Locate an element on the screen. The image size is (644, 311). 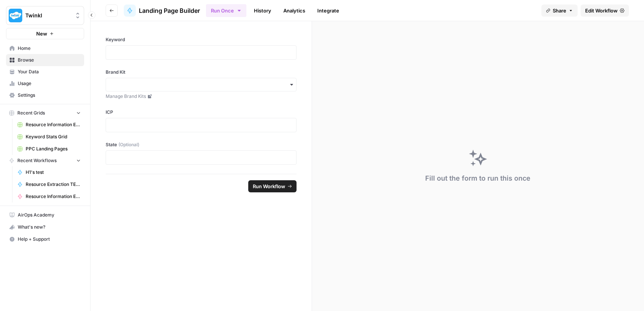
button: Recent Workflows is located at coordinates (45, 160).